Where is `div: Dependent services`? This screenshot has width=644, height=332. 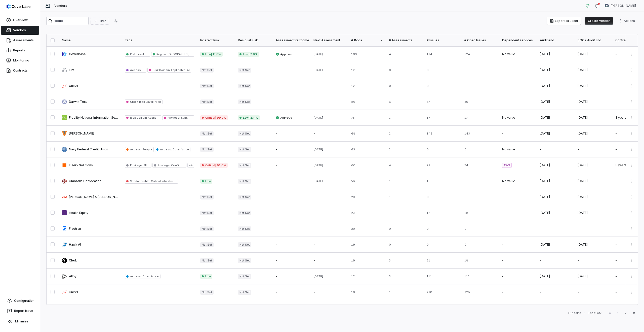
div: Dependent services is located at coordinates (518, 40).